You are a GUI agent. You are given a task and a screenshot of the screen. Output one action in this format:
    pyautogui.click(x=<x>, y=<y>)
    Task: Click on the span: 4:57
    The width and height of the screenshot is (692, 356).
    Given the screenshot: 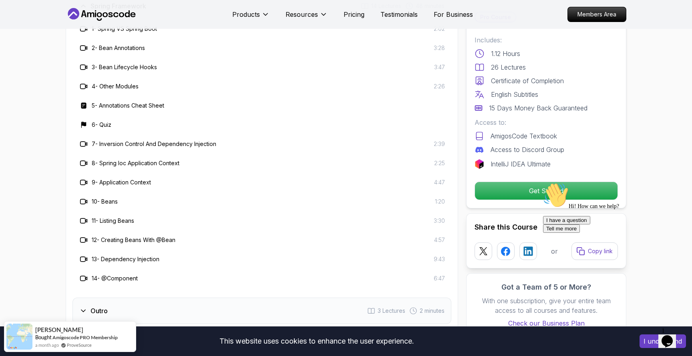 What is the action you would take?
    pyautogui.click(x=439, y=240)
    